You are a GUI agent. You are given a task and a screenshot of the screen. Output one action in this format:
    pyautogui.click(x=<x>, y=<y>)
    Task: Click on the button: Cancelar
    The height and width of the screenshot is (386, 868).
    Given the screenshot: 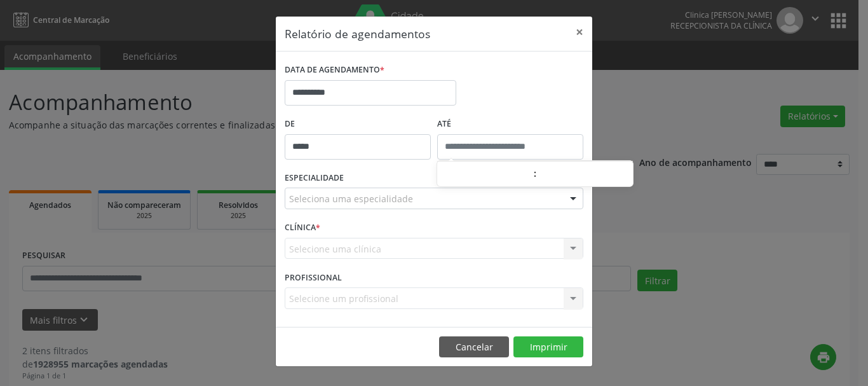 What is the action you would take?
    pyautogui.click(x=474, y=347)
    